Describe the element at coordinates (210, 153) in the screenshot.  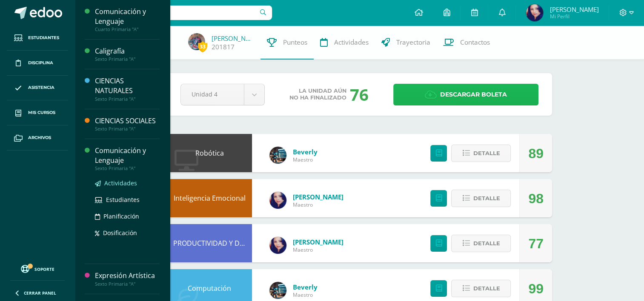
I see `div: Robótica` at that location.